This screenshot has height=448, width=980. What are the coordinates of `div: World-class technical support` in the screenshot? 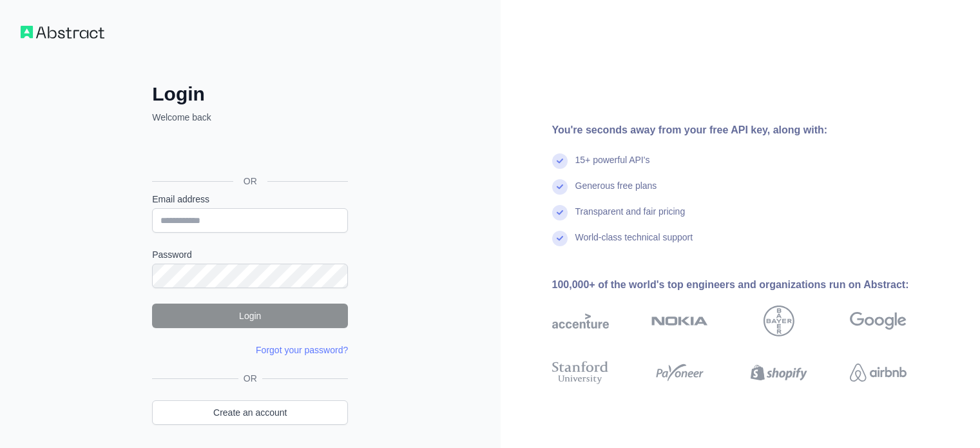 It's located at (634, 244).